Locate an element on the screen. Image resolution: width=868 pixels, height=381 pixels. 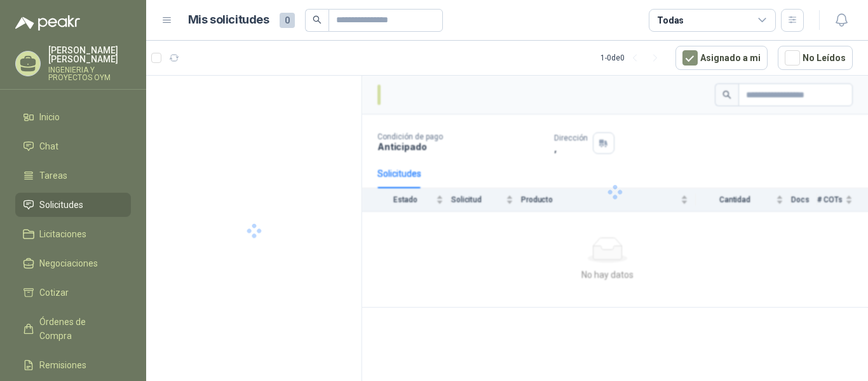
span: Remisiones is located at coordinates (63, 365).